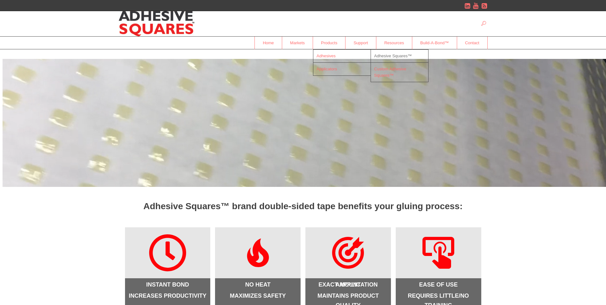 The width and height of the screenshot is (606, 305). Describe the element at coordinates (168, 285) in the screenshot. I see `strong: INSTANT BOND` at that location.